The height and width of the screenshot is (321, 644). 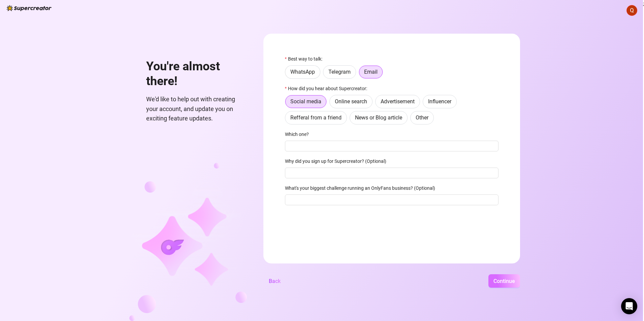 What do you see at coordinates (351, 101) in the screenshot?
I see `span: Online search` at bounding box center [351, 101].